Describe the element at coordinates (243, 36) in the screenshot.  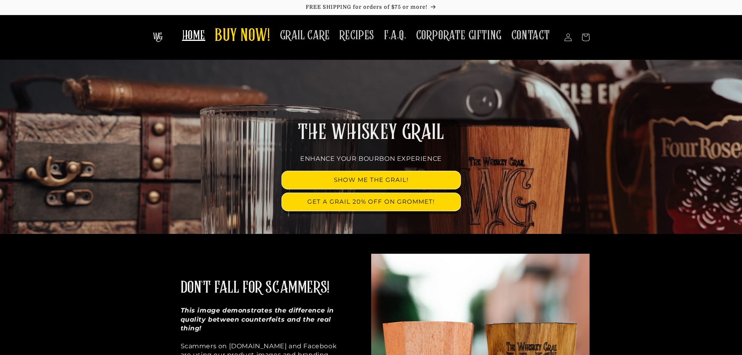
I see `span: BUY NOW!` at that location.